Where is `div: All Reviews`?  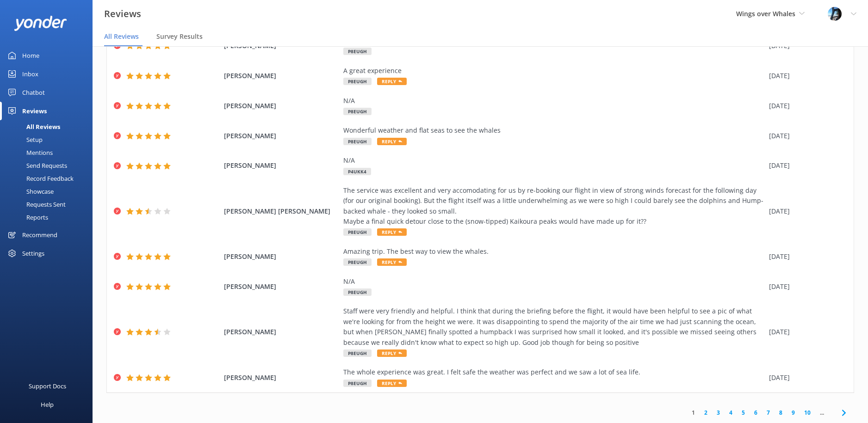 div: All Reviews is located at coordinates (33, 127).